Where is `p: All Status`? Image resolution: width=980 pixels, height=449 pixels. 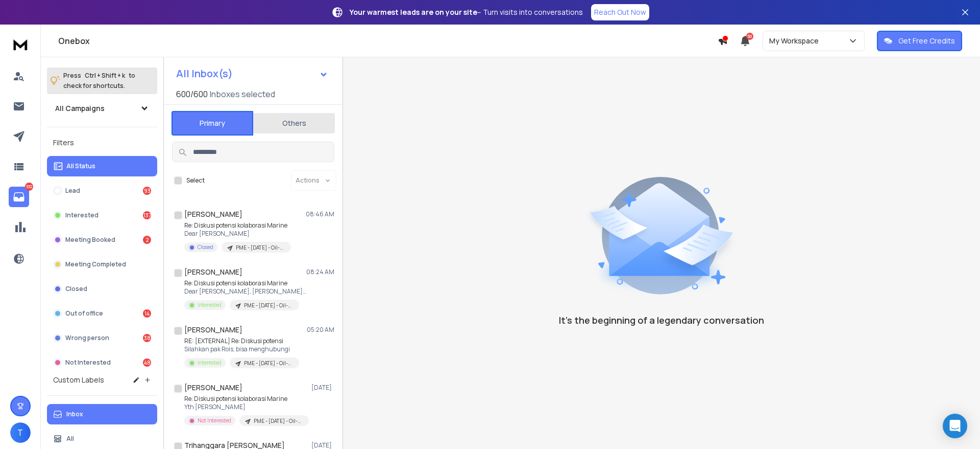 p: All Status is located at coordinates (80, 166).